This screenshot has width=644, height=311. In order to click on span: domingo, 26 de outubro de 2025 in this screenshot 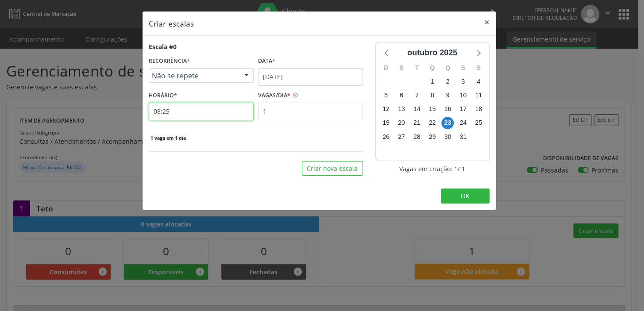, I will do `click(386, 137)`.